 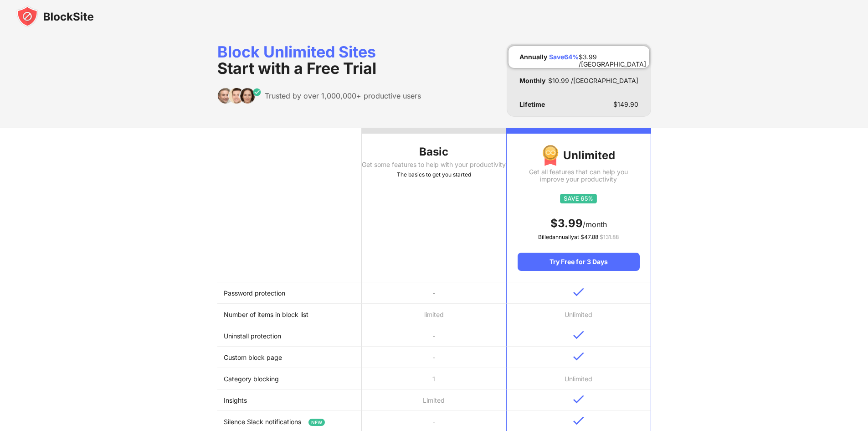 I want to click on div: Annually, so click(x=533, y=57).